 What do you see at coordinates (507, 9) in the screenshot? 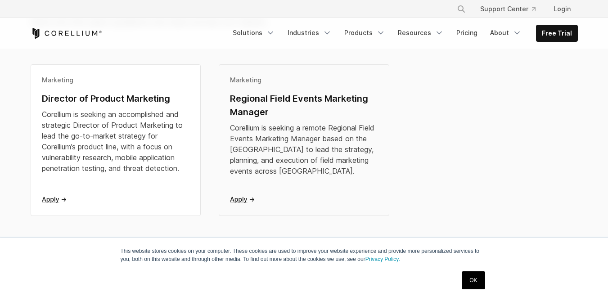
I see `a: Support Center` at bounding box center [507, 9].